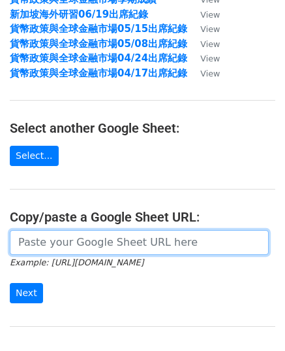 This screenshot has width=285, height=351. What do you see at coordinates (99, 29) in the screenshot?
I see `a: 貨幣政策與全球金融市場05/15出席紀錄` at bounding box center [99, 29].